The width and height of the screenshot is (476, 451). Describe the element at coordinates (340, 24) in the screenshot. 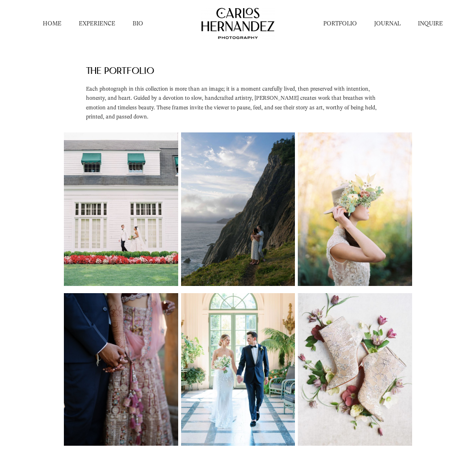

I see `a: PORTFOLIO` at that location.